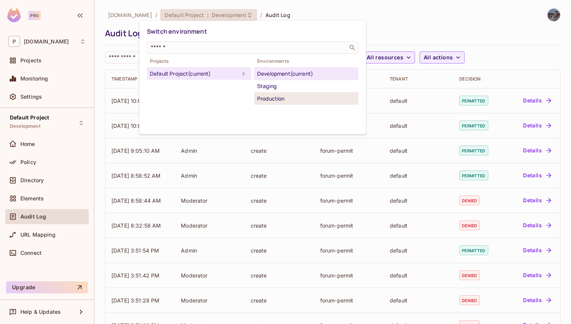 The height and width of the screenshot is (324, 571). Describe the element at coordinates (306, 74) in the screenshot. I see `div: Development (current)` at that location.